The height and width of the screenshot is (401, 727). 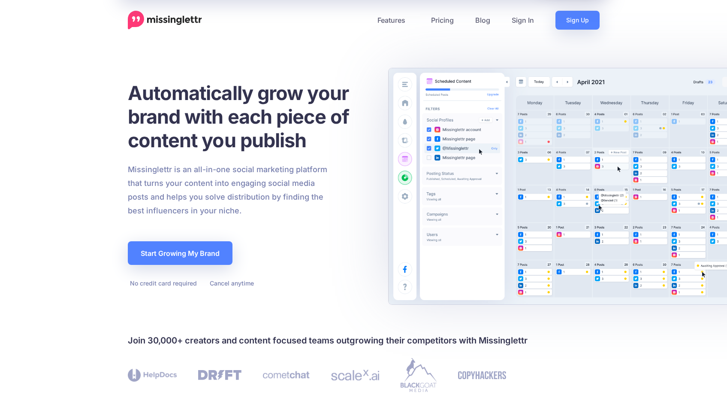 What do you see at coordinates (228, 190) in the screenshot?
I see `p: Missinglettr is an all-in-one social marketing platform that turns your content into engaging soc...` at bounding box center [228, 190].